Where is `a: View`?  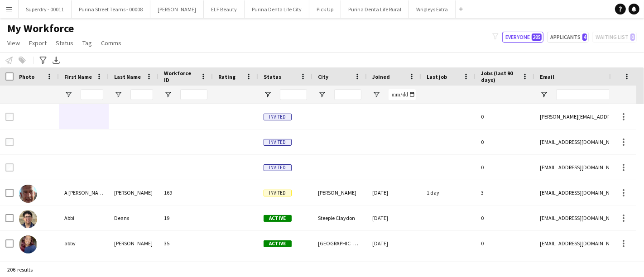 a: View is located at coordinates (14, 43).